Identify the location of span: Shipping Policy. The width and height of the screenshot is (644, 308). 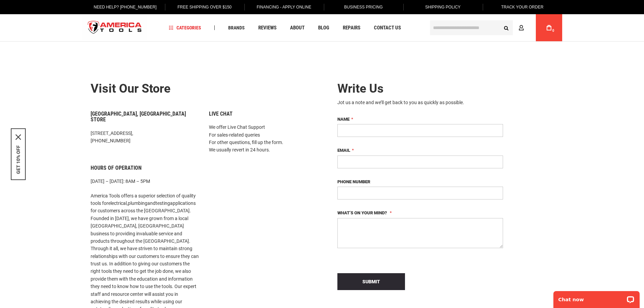
(443, 7).